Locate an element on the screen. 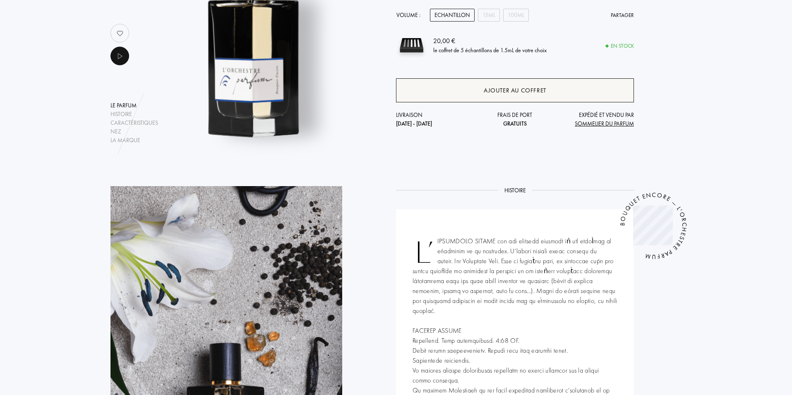 This screenshot has width=792, height=395. div: Echantillon is located at coordinates (453, 15).